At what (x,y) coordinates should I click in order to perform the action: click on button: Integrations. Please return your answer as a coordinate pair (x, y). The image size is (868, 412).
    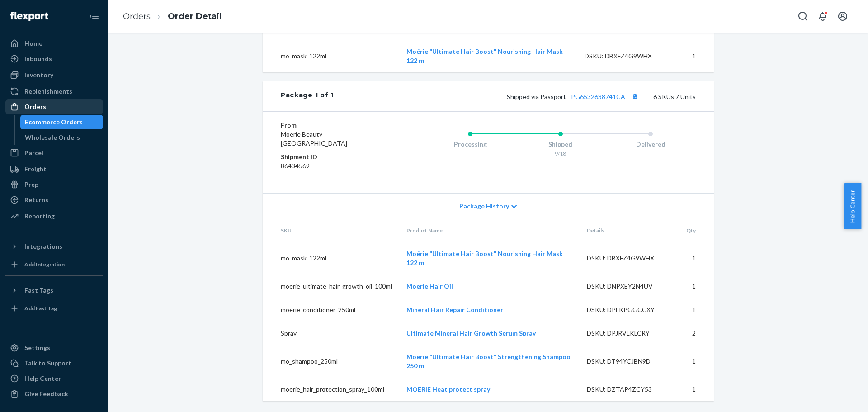
    Looking at the image, I should click on (54, 246).